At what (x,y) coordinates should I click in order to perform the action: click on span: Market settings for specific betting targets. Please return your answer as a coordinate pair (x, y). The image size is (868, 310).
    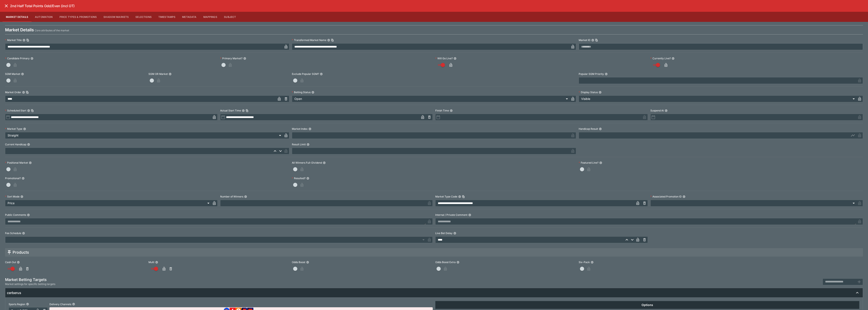
    Looking at the image, I should click on (30, 284).